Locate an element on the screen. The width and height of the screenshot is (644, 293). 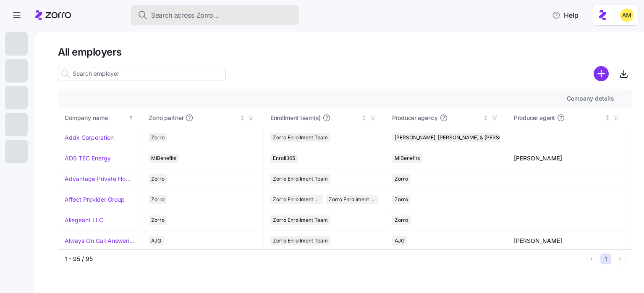
th: Enrollment team(s)Not sorted is located at coordinates (325, 117).